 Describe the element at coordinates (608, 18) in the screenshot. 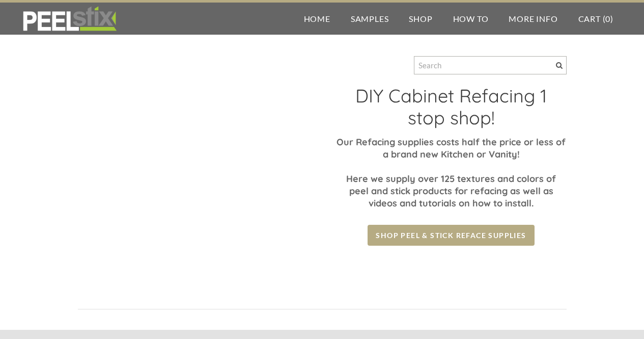

I see `span: 0` at that location.